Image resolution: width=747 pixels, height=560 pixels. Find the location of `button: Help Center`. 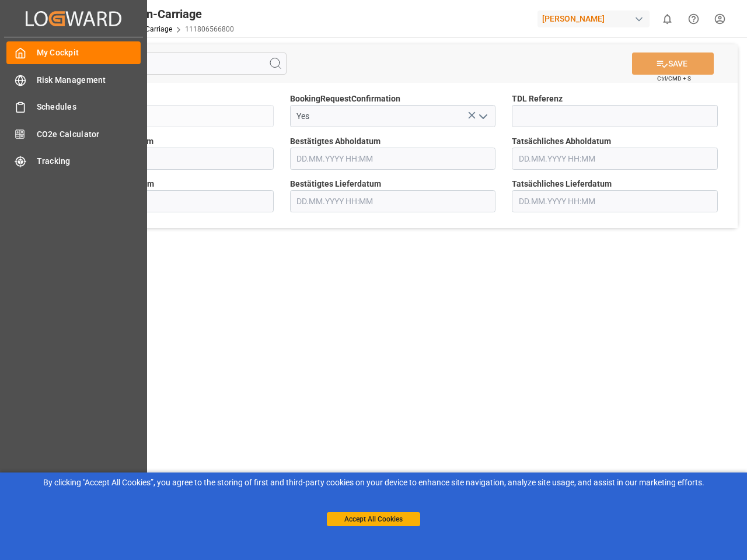

button: Help Center is located at coordinates (694, 18).